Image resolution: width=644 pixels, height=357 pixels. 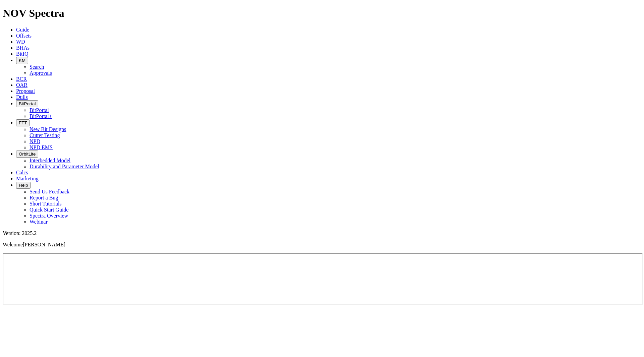 What do you see at coordinates (39, 222) in the screenshot?
I see `a: Webinar` at bounding box center [39, 222].